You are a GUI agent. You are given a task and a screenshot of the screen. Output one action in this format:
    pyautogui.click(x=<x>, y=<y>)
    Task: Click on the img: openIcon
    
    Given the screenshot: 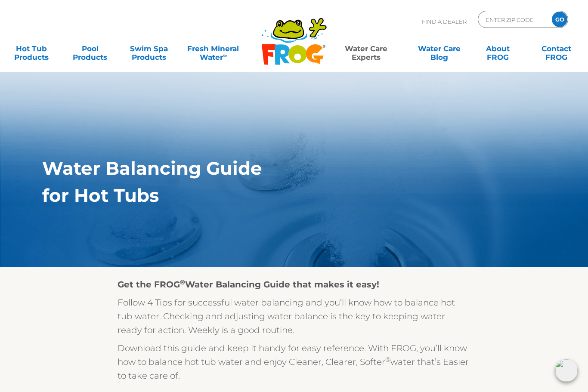 What is the action you would take?
    pyautogui.click(x=567, y=371)
    